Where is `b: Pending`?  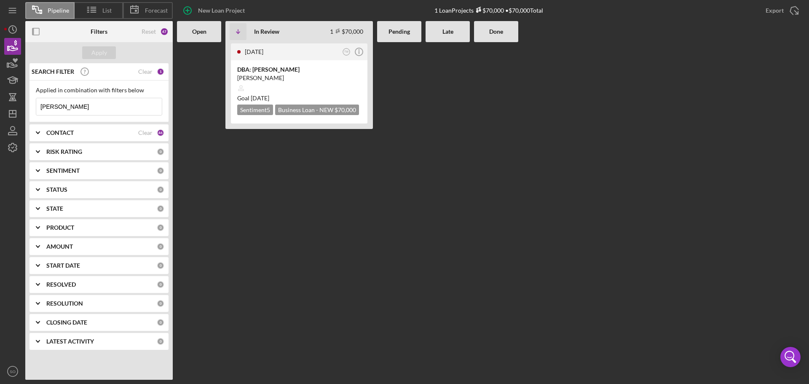 b: Pending is located at coordinates (399, 32).